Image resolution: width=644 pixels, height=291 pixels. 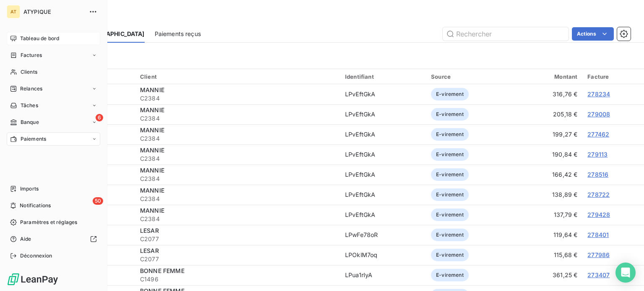 What do you see at coordinates (30, 189) in the screenshot?
I see `span: Imports` at bounding box center [30, 189].